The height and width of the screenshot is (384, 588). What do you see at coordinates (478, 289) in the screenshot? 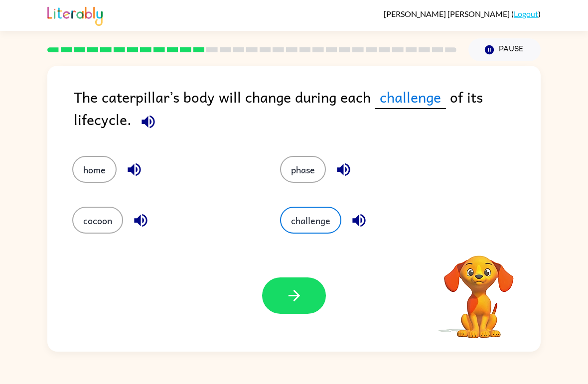
I see `video: Your browser must support playing .mp4 files to use Literably. Please try using another browser.` at bounding box center [478, 289].